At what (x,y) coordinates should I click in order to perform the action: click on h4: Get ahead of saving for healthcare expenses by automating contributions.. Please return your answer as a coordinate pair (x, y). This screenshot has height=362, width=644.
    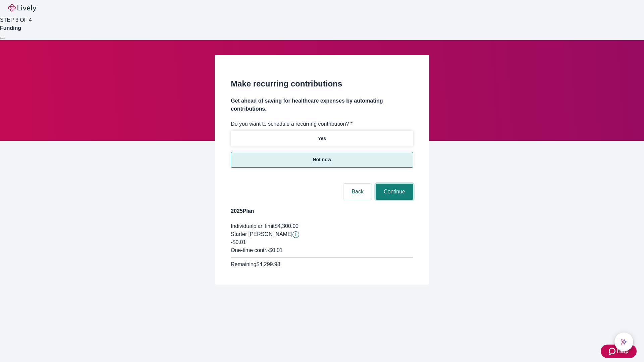
    Looking at the image, I should click on (322, 105).